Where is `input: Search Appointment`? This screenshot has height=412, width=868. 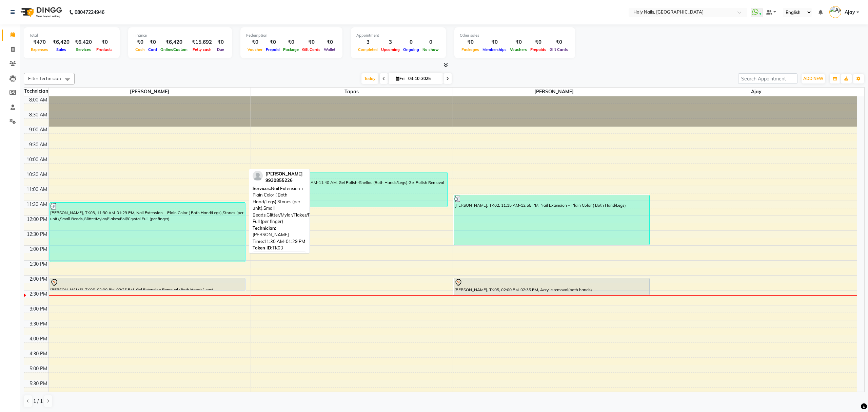
input: Search Appointment is located at coordinates (767, 78).